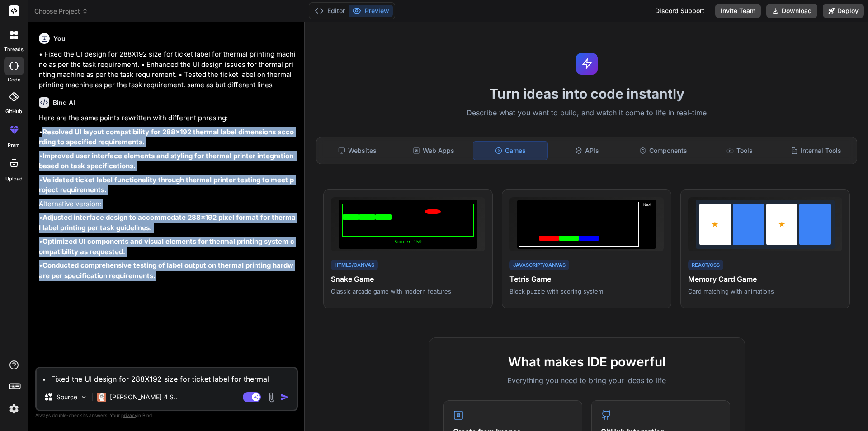  Describe the element at coordinates (586, 291) in the screenshot. I see `p: Block puzzle with scoring system` at that location.